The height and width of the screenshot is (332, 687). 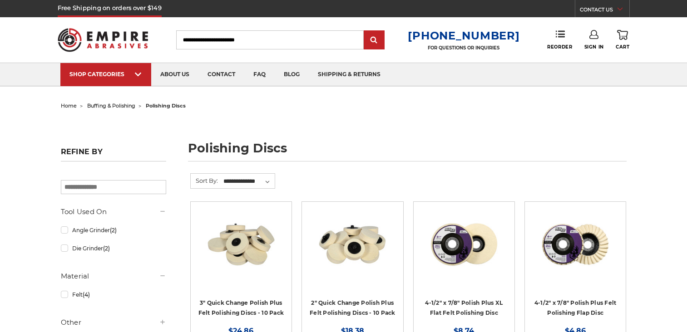 What do you see at coordinates (69, 106) in the screenshot?
I see `span: home` at bounding box center [69, 106].